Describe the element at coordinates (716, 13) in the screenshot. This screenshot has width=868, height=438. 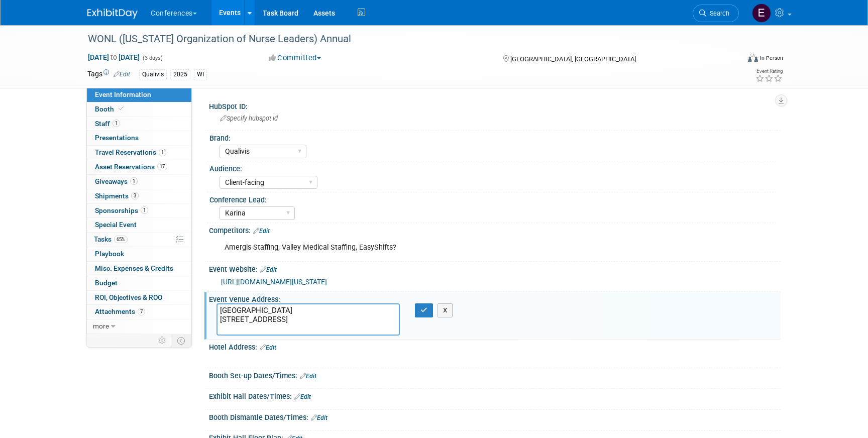
I see `a: Search` at that location.